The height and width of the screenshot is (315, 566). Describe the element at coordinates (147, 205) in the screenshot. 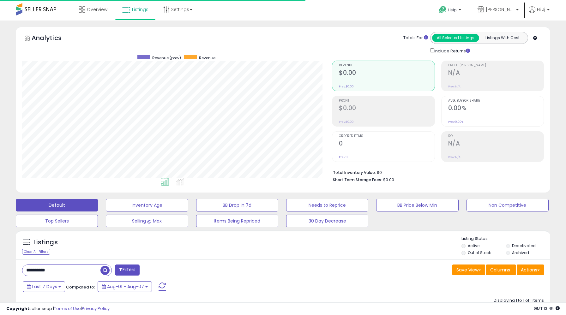

I see `button: Inventory Age` at that location.